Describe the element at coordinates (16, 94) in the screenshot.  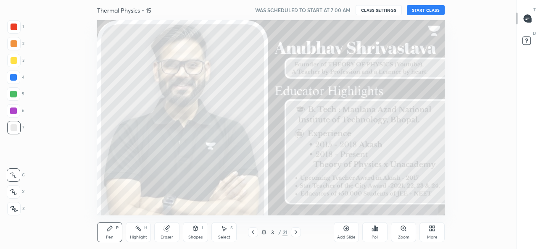
I see `div: 5` at that location.